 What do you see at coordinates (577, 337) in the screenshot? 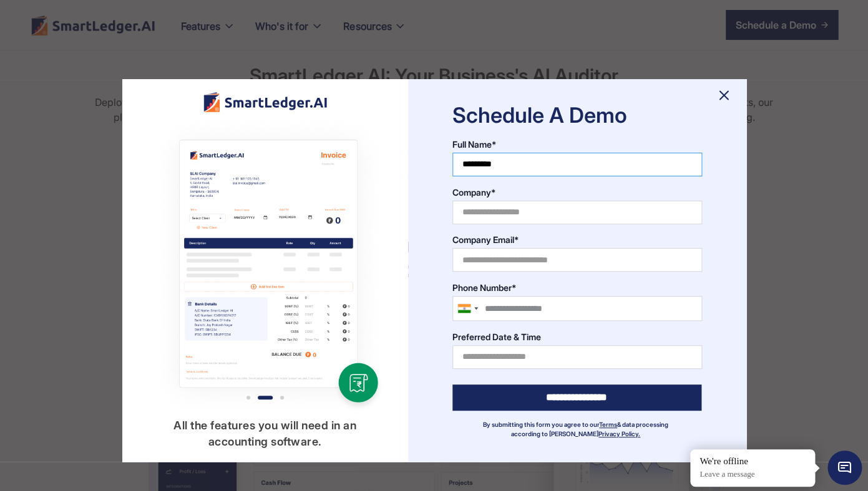
I see `label: Preferred Date & Time` at bounding box center [577, 337].